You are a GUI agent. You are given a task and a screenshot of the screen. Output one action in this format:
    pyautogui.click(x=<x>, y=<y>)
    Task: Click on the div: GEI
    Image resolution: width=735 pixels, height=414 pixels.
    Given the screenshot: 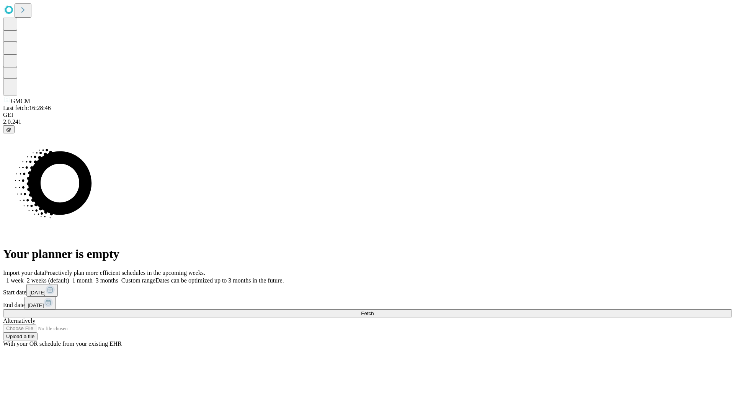 What is the action you would take?
    pyautogui.click(x=368, y=115)
    